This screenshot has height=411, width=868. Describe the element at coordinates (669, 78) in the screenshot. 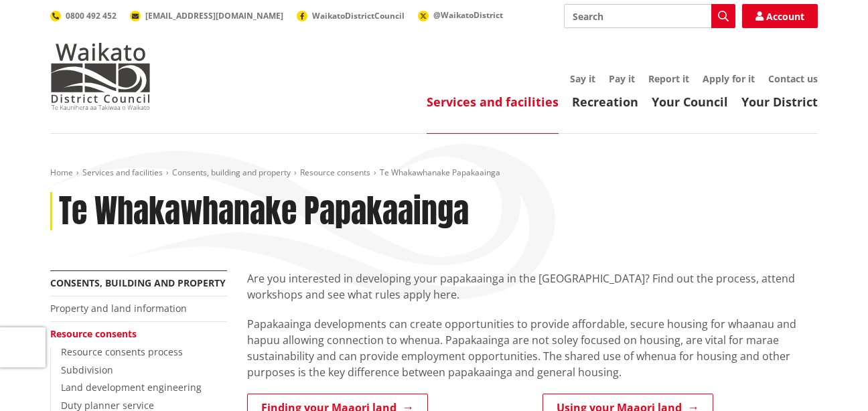

I see `a: Report it` at that location.